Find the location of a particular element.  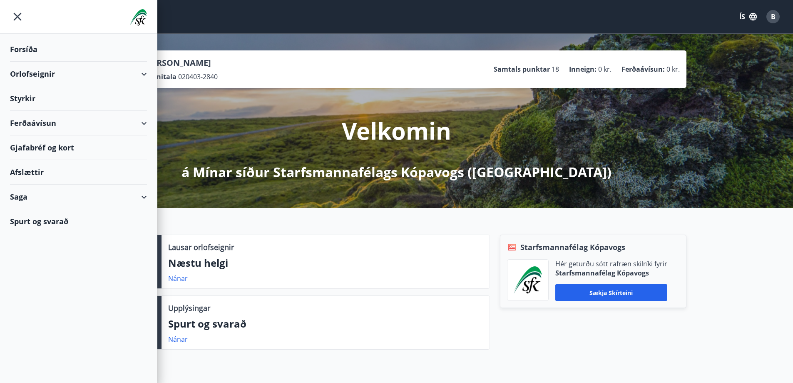

span: 18 is located at coordinates (555, 69).